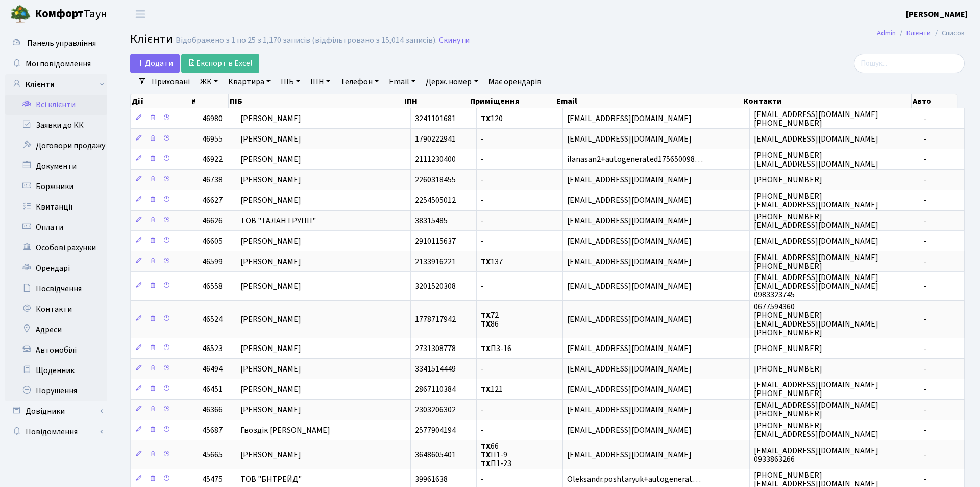 The image size is (980, 487). What do you see at coordinates (154, 64) in the screenshot?
I see `span: Додати` at bounding box center [154, 64].